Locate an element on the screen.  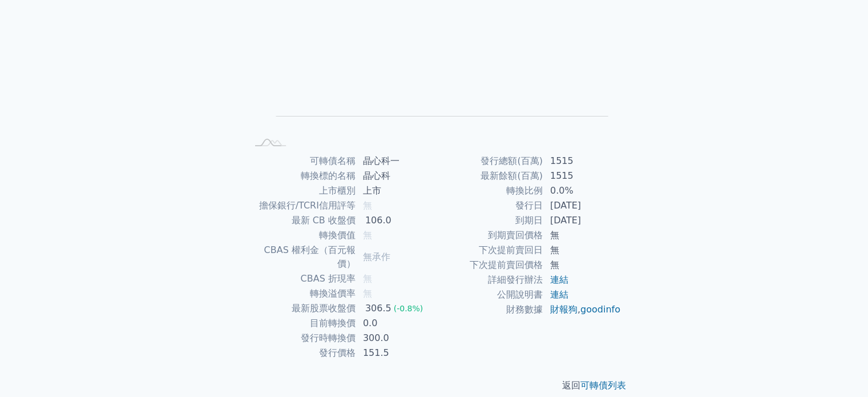
td: 可轉債名稱 is located at coordinates (301, 161).